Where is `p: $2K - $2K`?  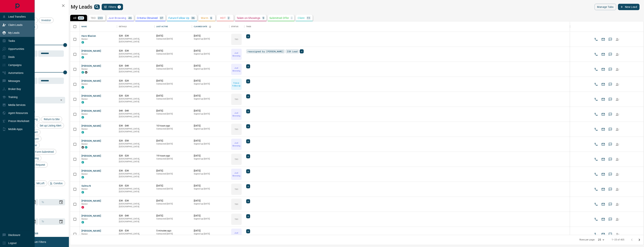
p: $2K - $2K is located at coordinates (136, 96).